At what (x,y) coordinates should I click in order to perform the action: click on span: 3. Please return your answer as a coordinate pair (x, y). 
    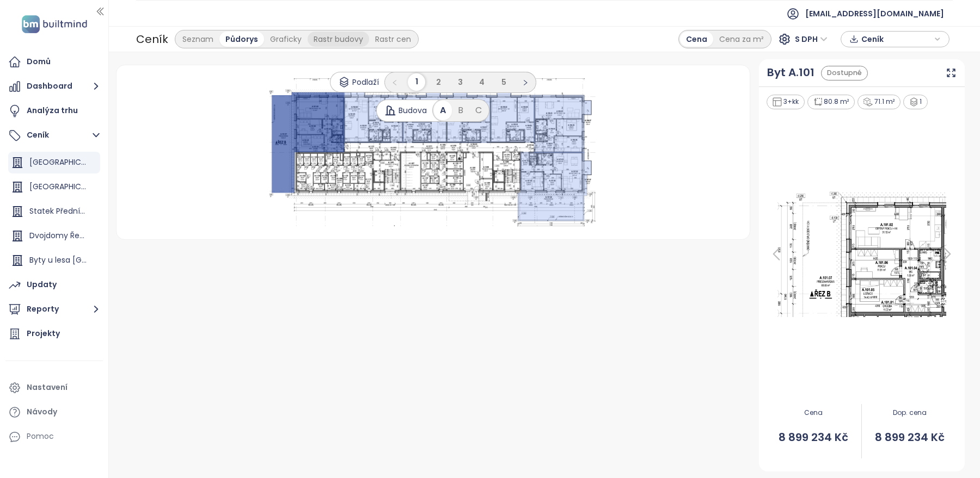
    Looking at the image, I should click on (460, 82).